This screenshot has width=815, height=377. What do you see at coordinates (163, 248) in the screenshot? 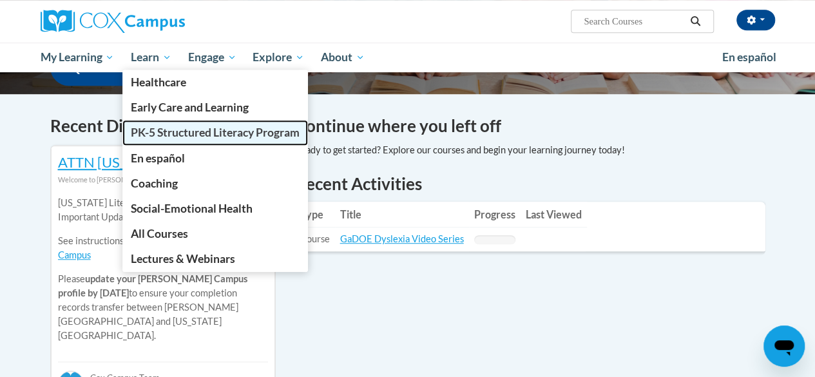
I see `p: See instructions:` at bounding box center [163, 248].